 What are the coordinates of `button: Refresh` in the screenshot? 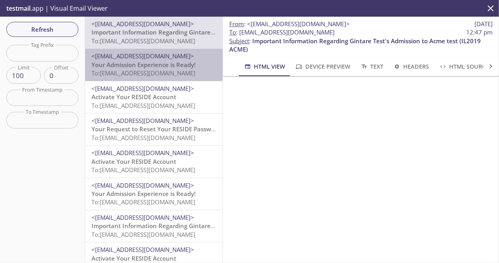 It's located at (42, 29).